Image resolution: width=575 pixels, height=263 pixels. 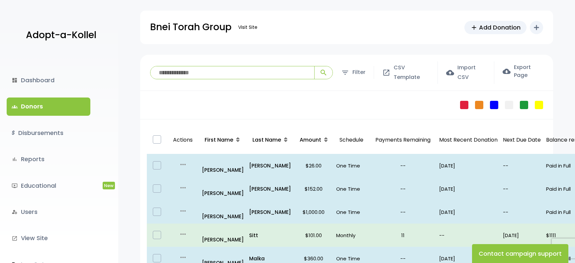 I want to click on span: First Name, so click(x=219, y=140).